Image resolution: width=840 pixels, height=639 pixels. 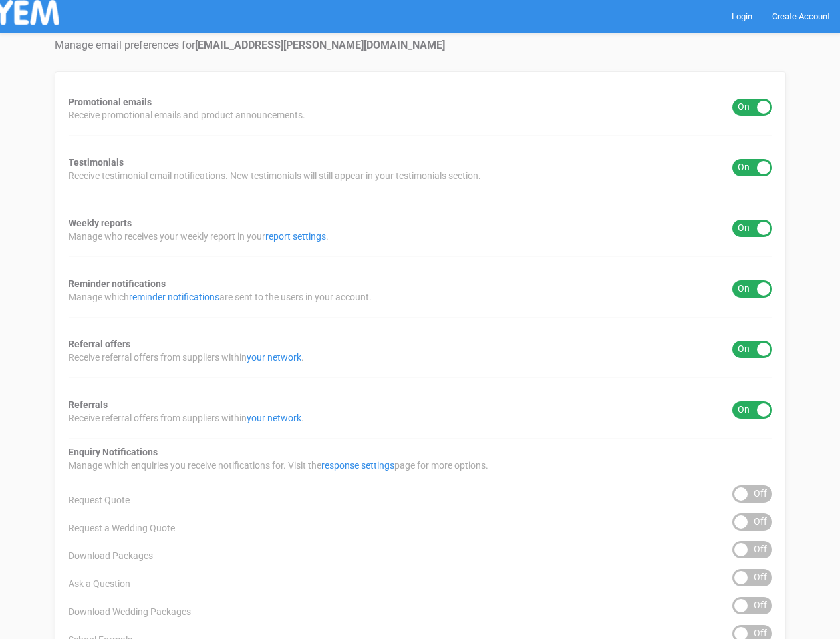 I want to click on a: response settings, so click(x=358, y=465).